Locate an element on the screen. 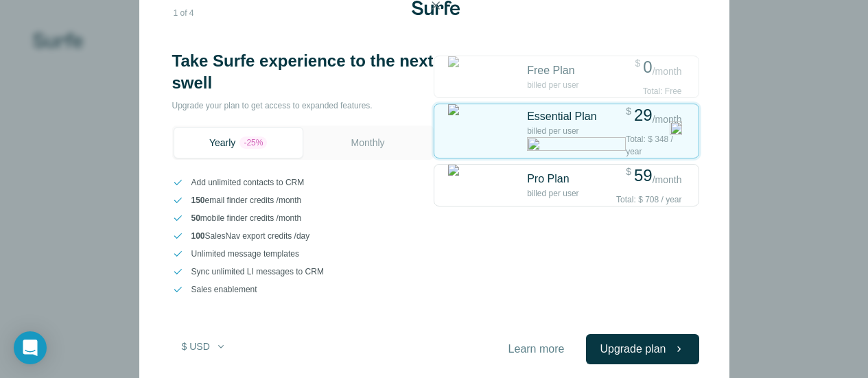 This screenshot has height=378, width=868. img: Surfe Logo is located at coordinates (435, 7).